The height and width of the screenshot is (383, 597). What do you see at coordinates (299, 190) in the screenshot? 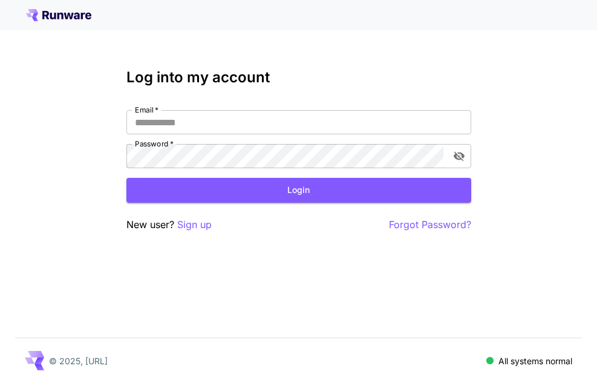
I see `button: Login` at bounding box center [299, 190].